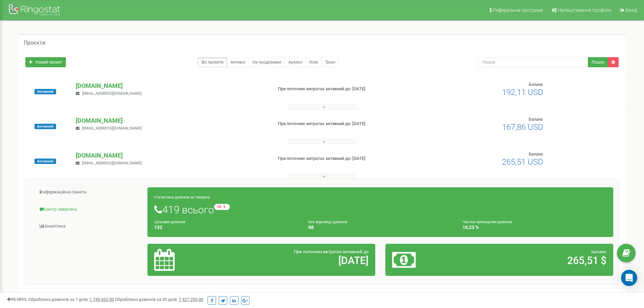 This screenshot has height=308, width=644. I want to click on span: Налаштування профілю, so click(585, 10).